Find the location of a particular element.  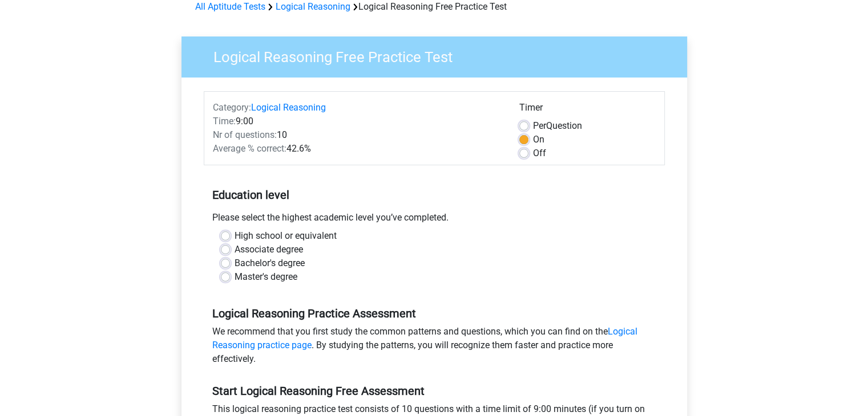

span: Average % correct: is located at coordinates (249, 148).